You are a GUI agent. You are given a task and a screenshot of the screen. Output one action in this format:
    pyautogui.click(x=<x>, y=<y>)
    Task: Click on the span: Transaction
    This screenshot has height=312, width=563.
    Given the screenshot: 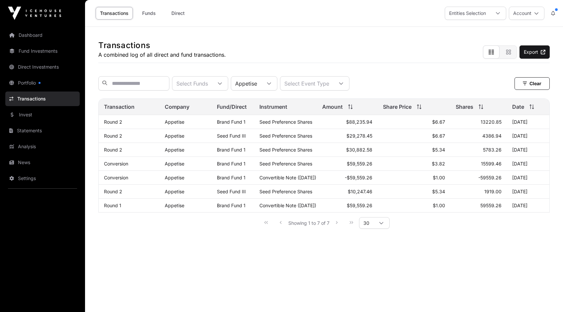 What is the action you would take?
    pyautogui.click(x=119, y=107)
    